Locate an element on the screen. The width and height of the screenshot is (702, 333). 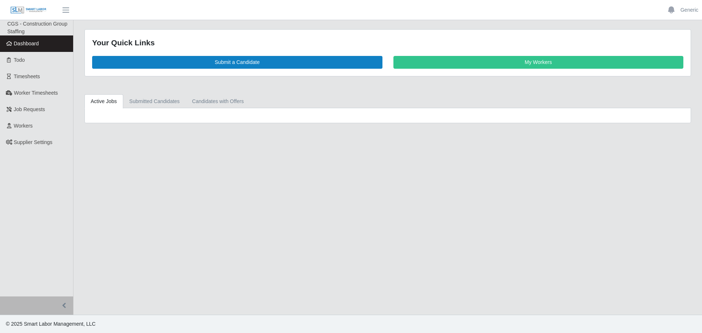
span: Workers is located at coordinates (23, 126).